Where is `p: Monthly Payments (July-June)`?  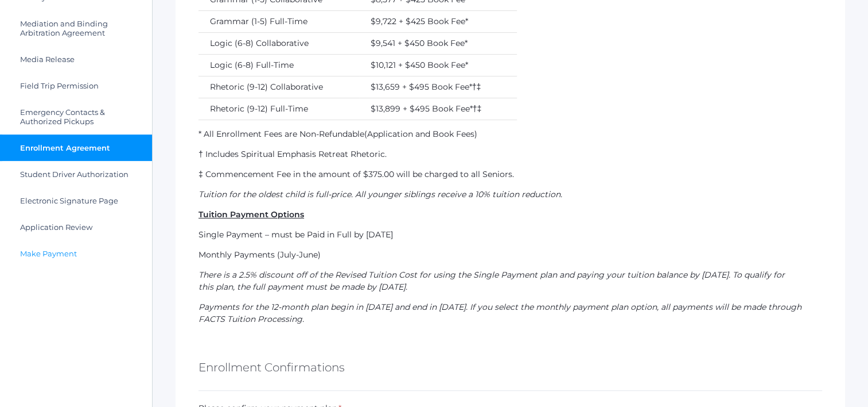
p: Monthly Payments (July-June) is located at coordinates (510, 254).